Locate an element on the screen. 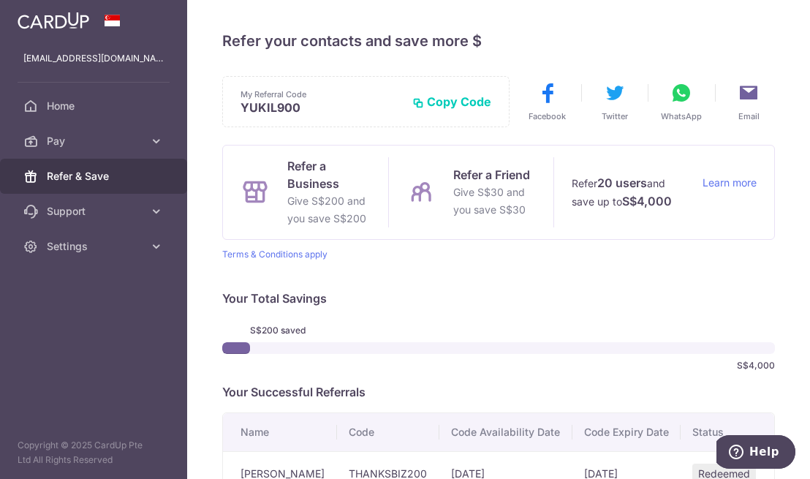 This screenshot has width=810, height=479. p: Refer and save up to is located at coordinates (631, 192).